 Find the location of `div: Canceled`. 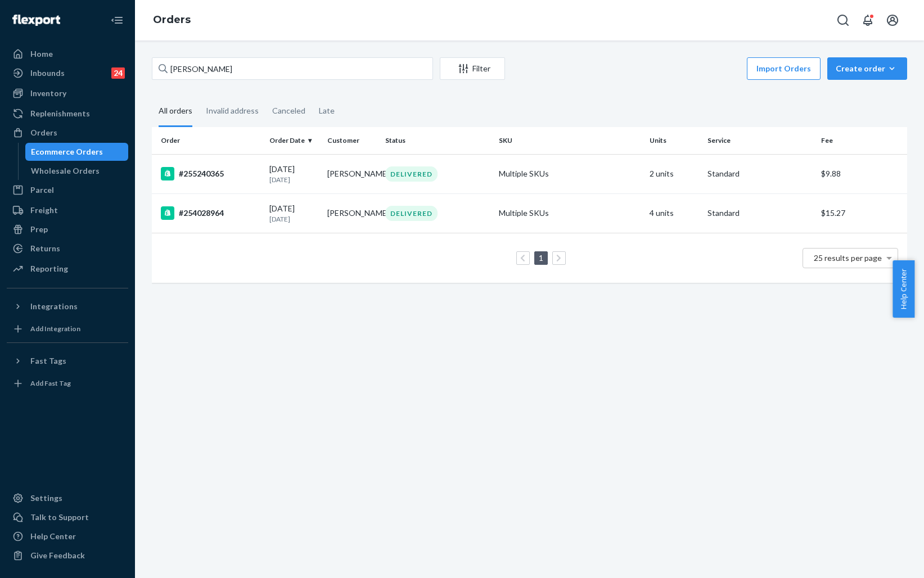

div: Canceled is located at coordinates (288, 111).